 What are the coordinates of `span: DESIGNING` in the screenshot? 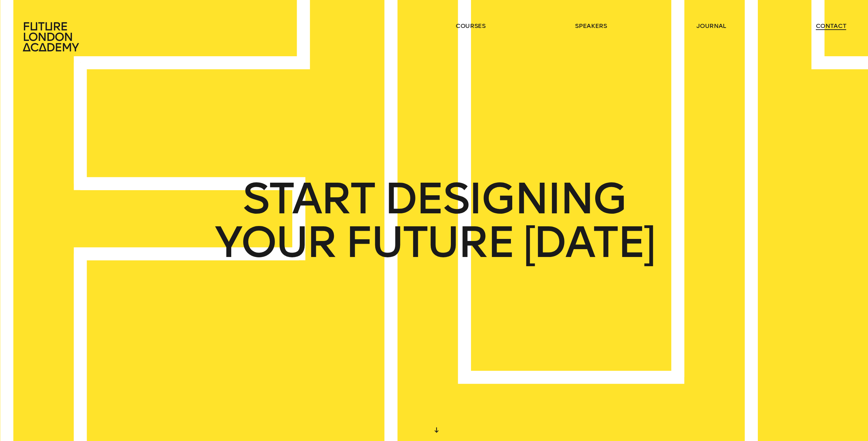 It's located at (504, 199).